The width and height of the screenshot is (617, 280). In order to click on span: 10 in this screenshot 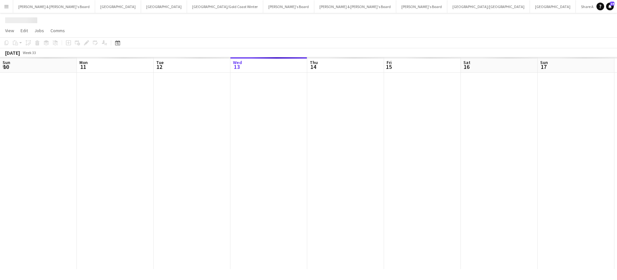, I will do `click(6, 67)`.